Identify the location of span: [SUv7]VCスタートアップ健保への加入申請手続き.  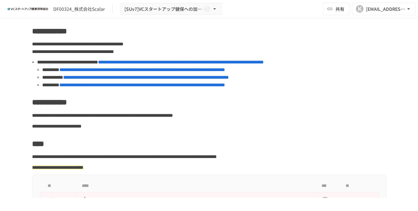
(164, 9).